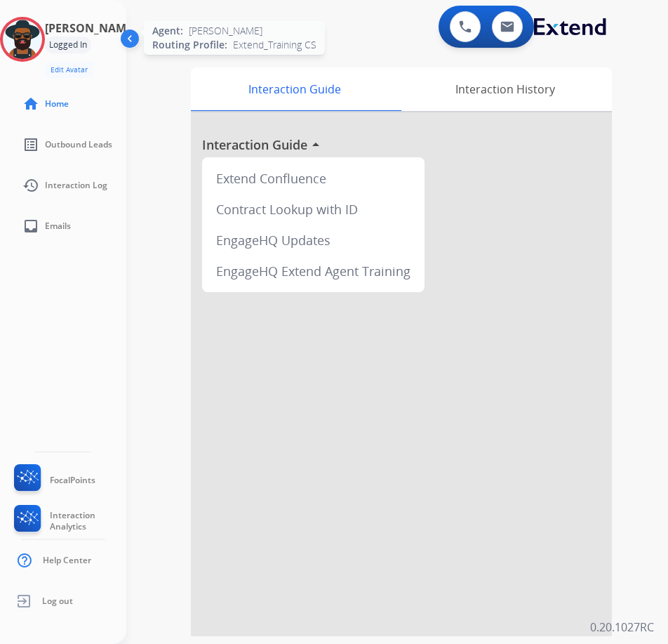 The height and width of the screenshot is (644, 668). Describe the element at coordinates (31, 226) in the screenshot. I see `mat-icon: inbox` at that location.